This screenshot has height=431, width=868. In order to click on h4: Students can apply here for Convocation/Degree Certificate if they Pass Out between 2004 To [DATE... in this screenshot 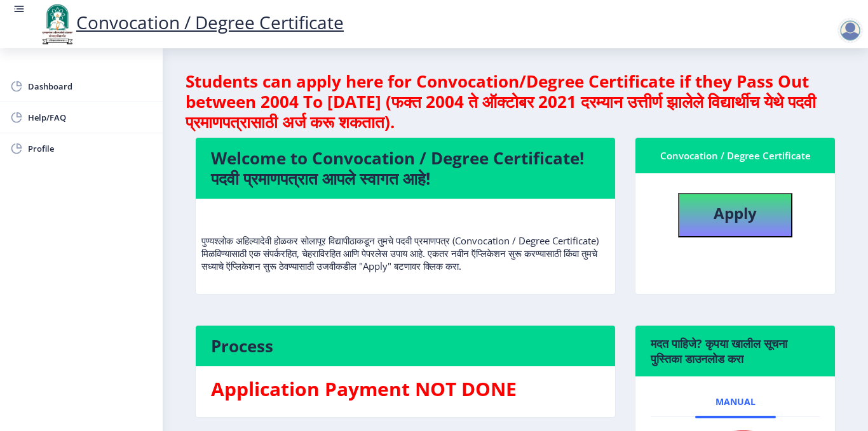, I will do `click(515, 101)`.